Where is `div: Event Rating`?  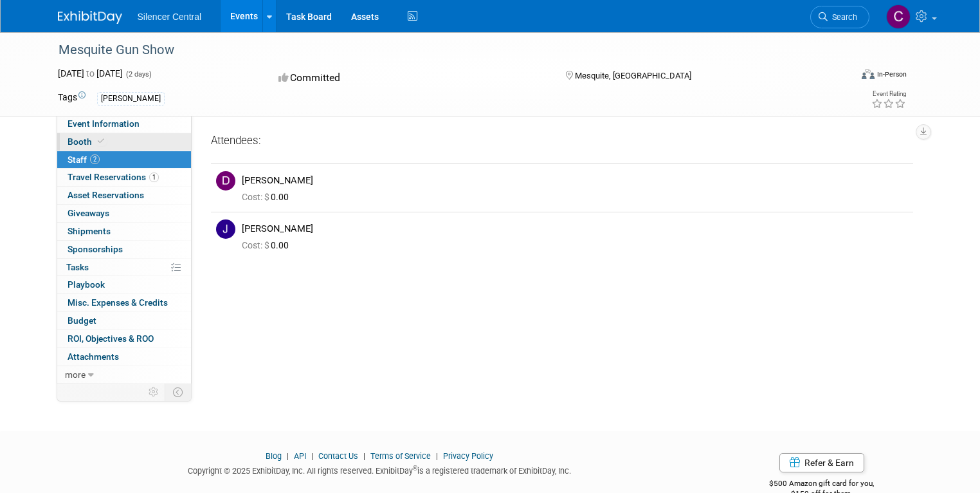
div: Event Rating is located at coordinates (889, 94).